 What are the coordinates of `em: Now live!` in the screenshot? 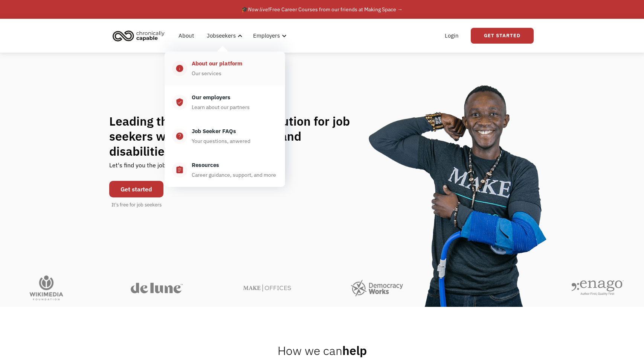 It's located at (258, 9).